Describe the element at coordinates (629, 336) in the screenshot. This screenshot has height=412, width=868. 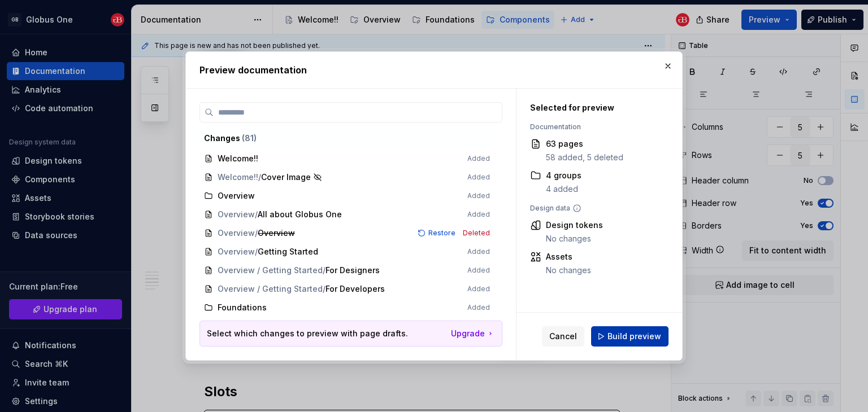
I see `button: Build preview` at that location.